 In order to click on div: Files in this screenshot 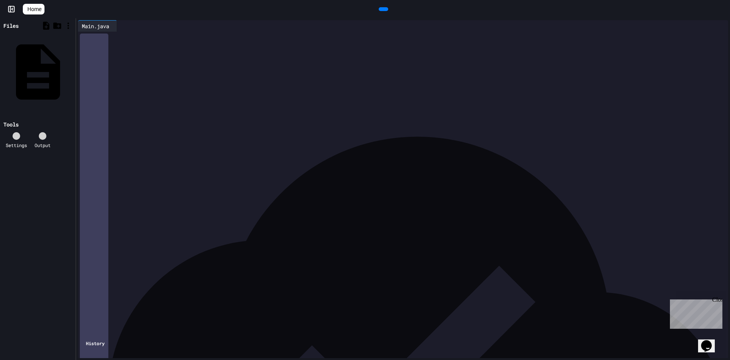, I will do `click(11, 25)`.